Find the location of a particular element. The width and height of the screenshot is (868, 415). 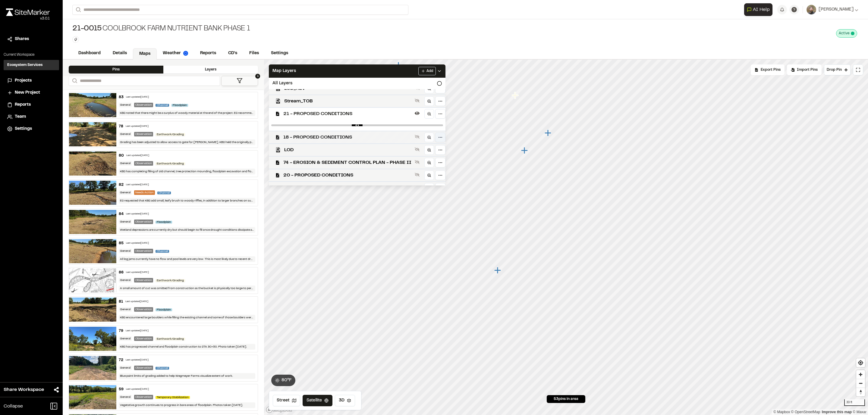

button: Add is located at coordinates (427, 71).